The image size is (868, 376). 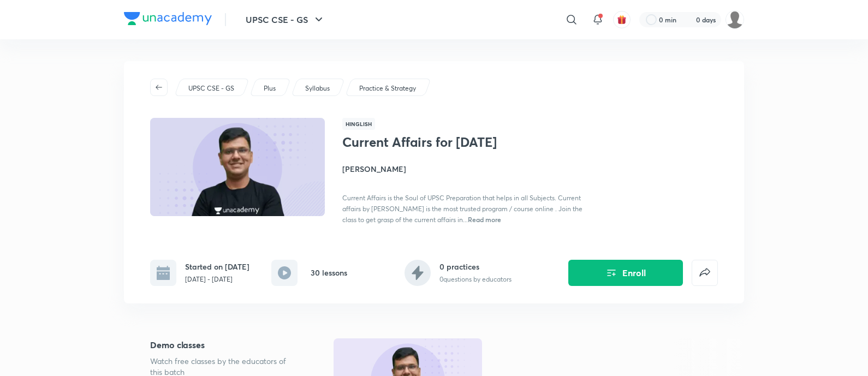 What do you see at coordinates (168, 19) in the screenshot?
I see `a: Company Logo` at bounding box center [168, 19].